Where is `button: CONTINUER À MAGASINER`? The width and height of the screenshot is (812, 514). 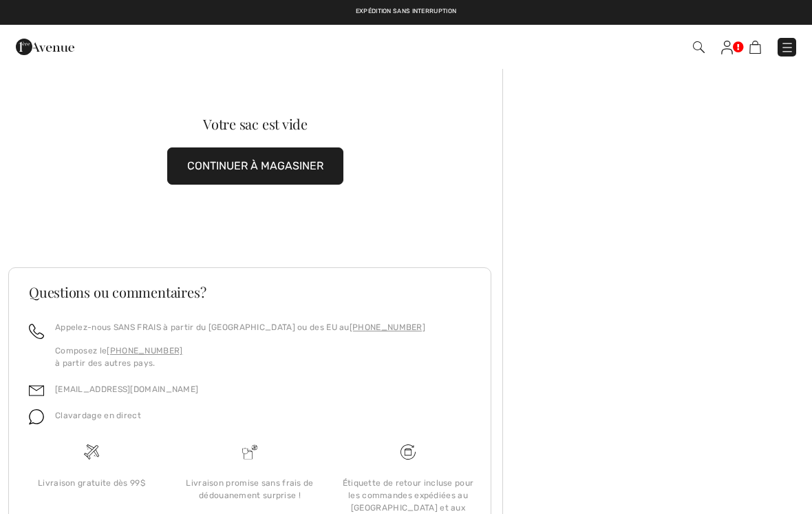 button: CONTINUER À MAGASINER is located at coordinates (256, 166).